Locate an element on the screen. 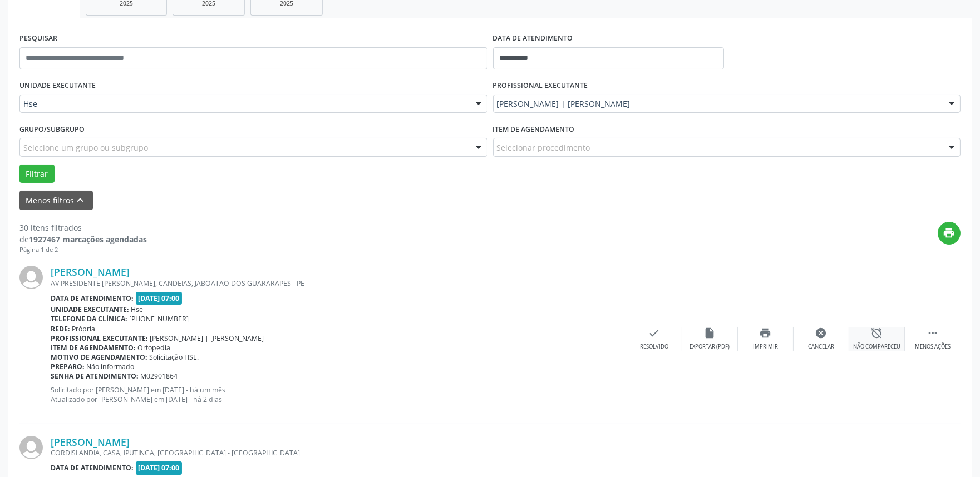 This screenshot has width=980, height=477. label: Grupo/Subgrupo is located at coordinates (51, 129).